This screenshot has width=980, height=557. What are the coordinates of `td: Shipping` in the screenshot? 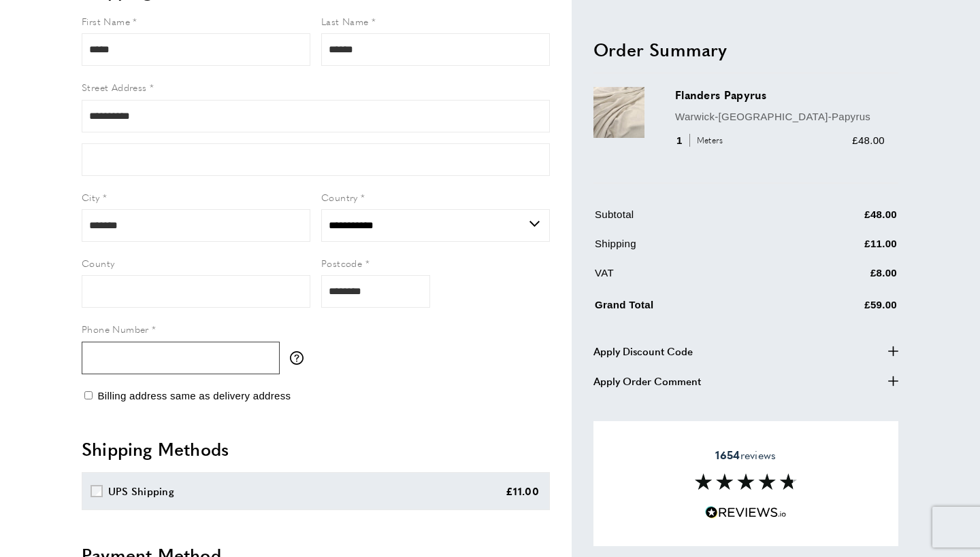 It's located at (692, 248).